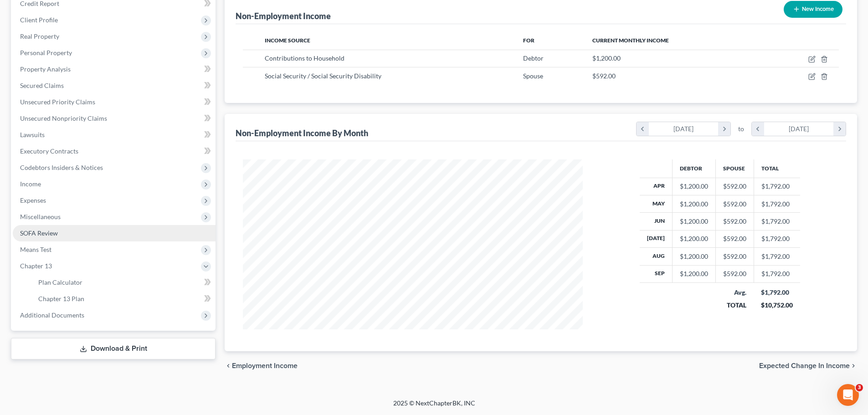  I want to click on div: TOTAL, so click(735, 305).